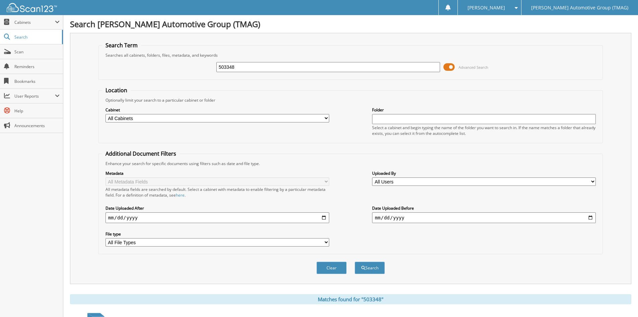  What do you see at coordinates (180, 195) in the screenshot?
I see `a: here` at bounding box center [180, 195].